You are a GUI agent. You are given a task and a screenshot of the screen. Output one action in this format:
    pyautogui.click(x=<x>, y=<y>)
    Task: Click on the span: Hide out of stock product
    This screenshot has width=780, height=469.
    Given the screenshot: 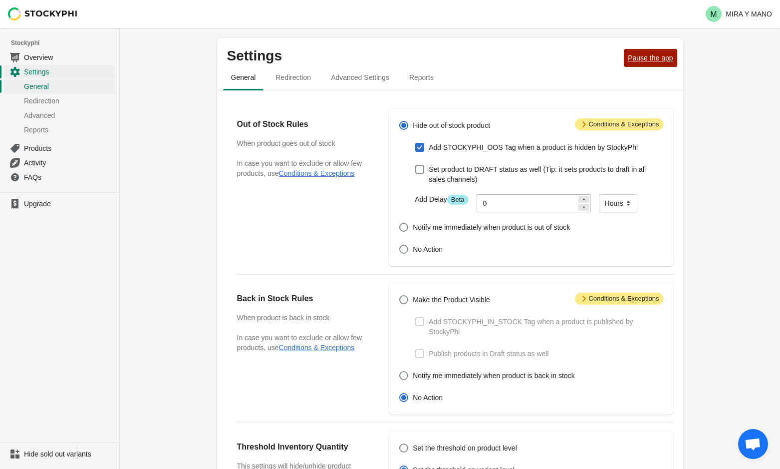 What is the action you would take?
    pyautogui.click(x=451, y=125)
    